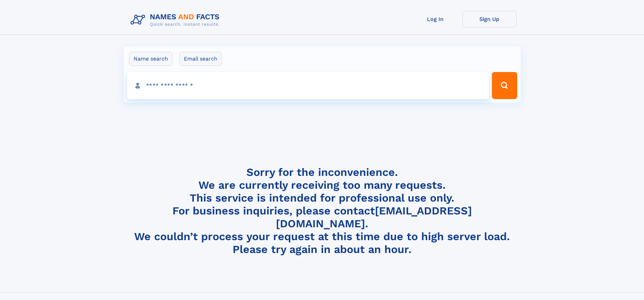  What do you see at coordinates (435, 19) in the screenshot?
I see `a: Log In` at bounding box center [435, 19].